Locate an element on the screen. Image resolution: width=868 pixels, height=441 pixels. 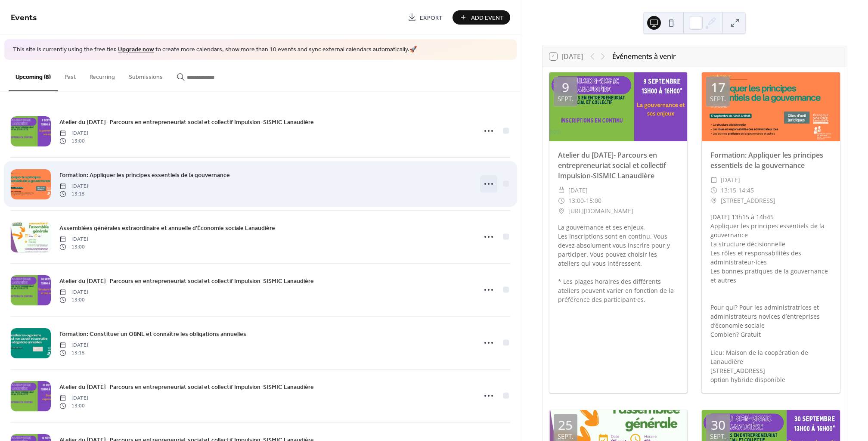
span: Events is located at coordinates (24, 18).